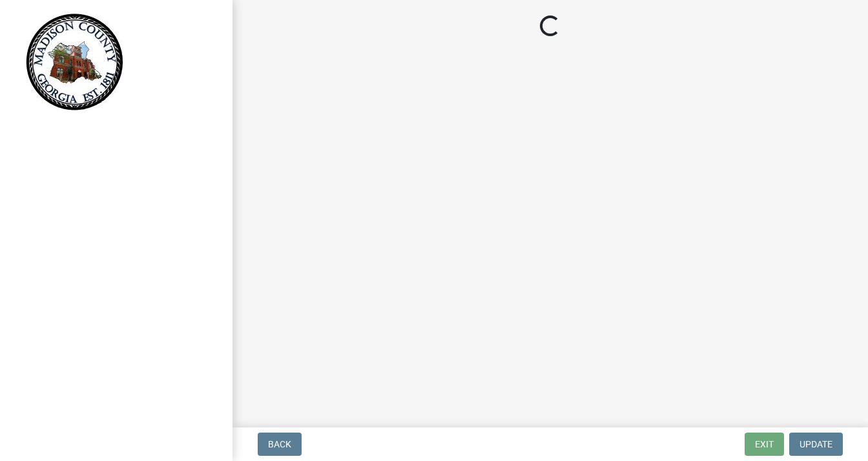  Describe the element at coordinates (279, 445) in the screenshot. I see `button: Back` at that location.